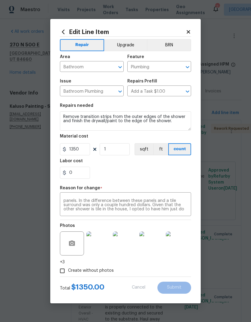 The height and width of the screenshot is (322, 251). I want to click on button: Repair, so click(82, 45).